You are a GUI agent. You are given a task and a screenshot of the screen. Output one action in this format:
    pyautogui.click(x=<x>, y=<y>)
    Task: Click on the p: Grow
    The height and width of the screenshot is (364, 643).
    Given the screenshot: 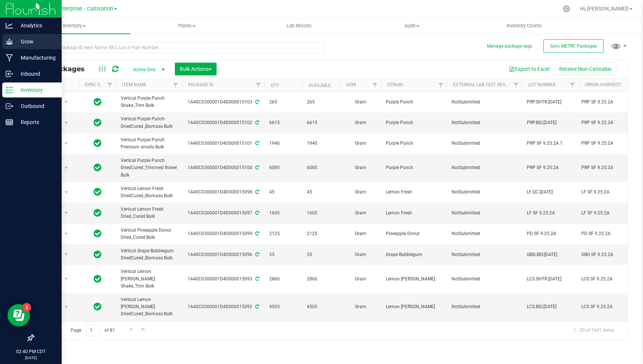 What is the action you would take?
    pyautogui.click(x=36, y=41)
    